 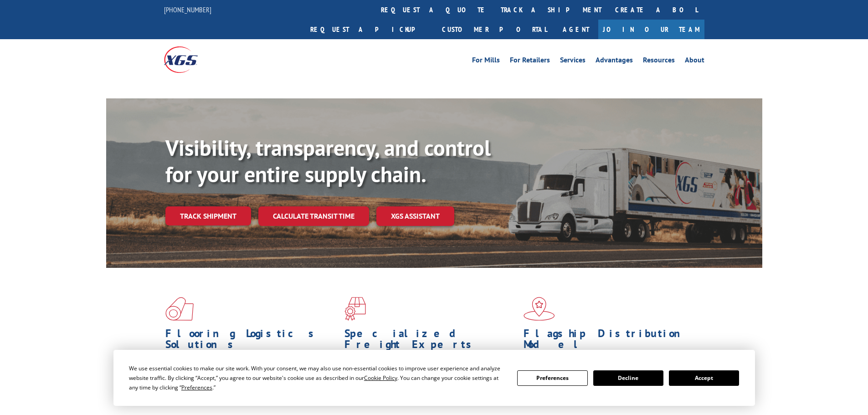 What do you see at coordinates (380, 378) in the screenshot?
I see `span: Cookie Policy` at bounding box center [380, 378].